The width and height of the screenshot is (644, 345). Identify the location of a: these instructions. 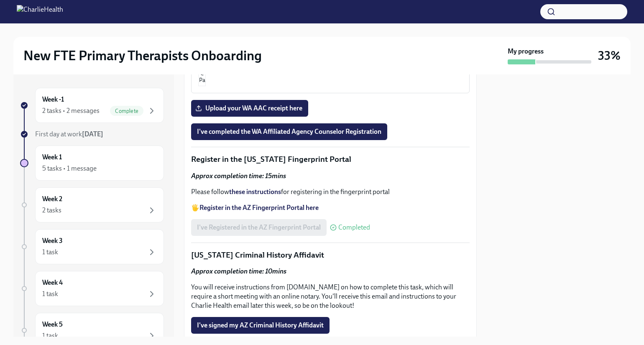
(255, 191).